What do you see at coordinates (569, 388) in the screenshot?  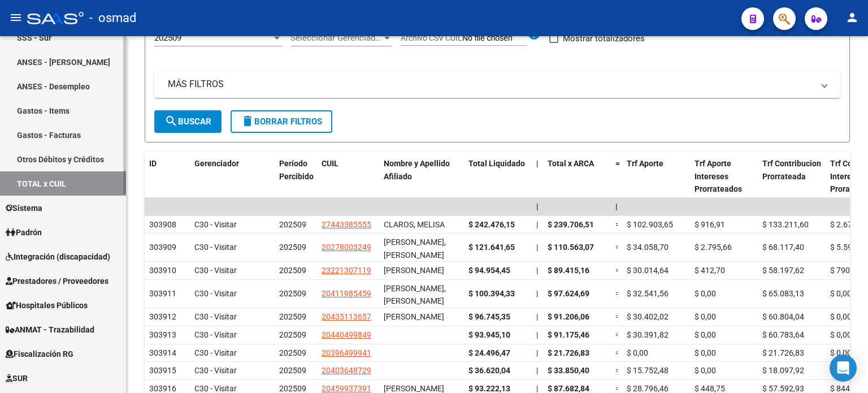 I see `span: $ 87.682,84` at bounding box center [569, 388].